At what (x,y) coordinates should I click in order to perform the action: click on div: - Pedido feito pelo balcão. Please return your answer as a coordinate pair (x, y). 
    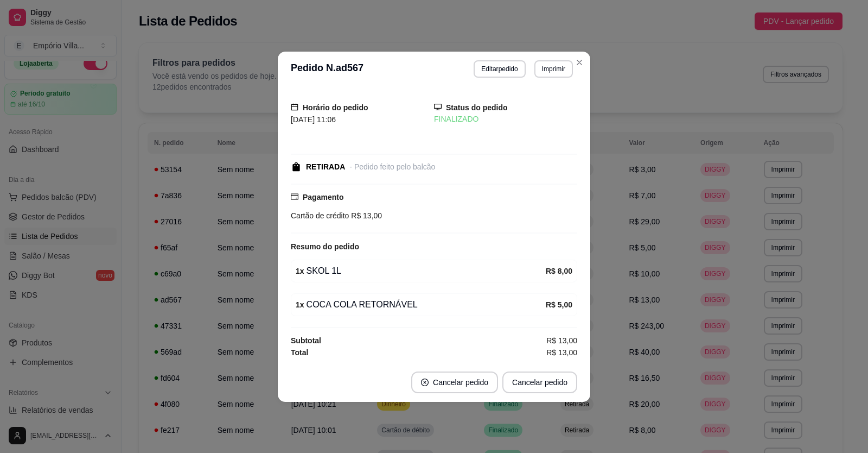
    Looking at the image, I should click on (392, 167).